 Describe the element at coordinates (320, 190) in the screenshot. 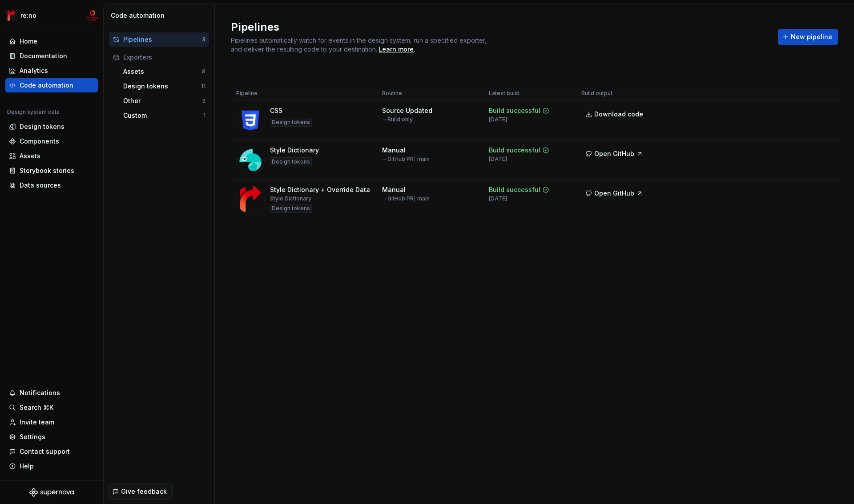

I see `div: Style Dictionary + Override Data` at that location.